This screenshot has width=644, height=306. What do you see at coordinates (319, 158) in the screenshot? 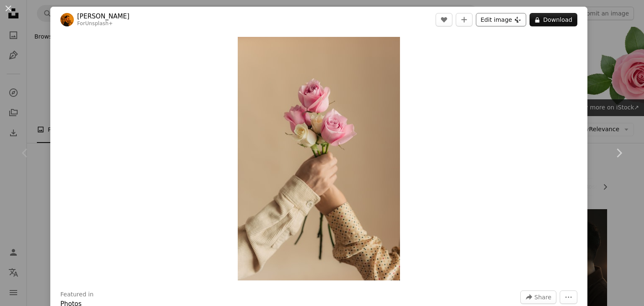
I see `button: Zoom in on this image` at bounding box center [319, 158].